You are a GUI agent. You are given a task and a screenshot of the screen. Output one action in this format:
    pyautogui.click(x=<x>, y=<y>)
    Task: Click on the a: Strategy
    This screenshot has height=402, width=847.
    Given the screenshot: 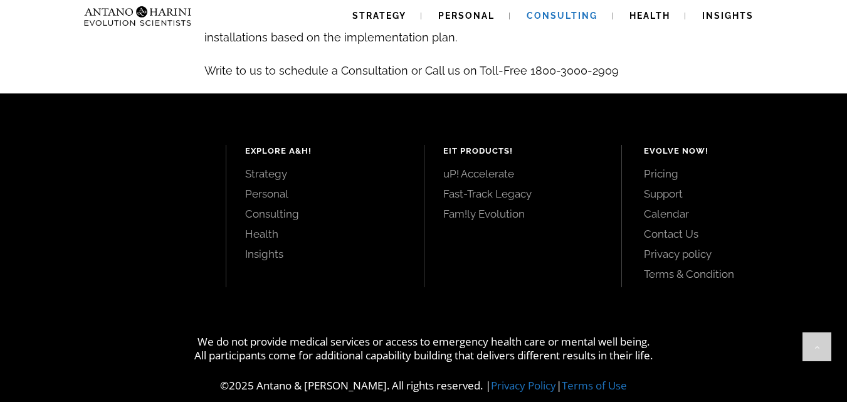 What is the action you would take?
    pyautogui.click(x=325, y=174)
    